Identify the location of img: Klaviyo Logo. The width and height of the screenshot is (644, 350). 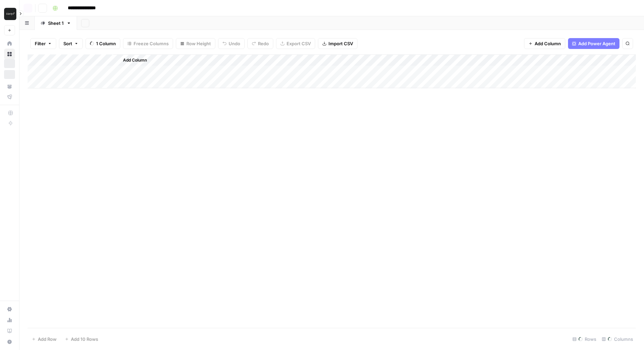
(10, 14).